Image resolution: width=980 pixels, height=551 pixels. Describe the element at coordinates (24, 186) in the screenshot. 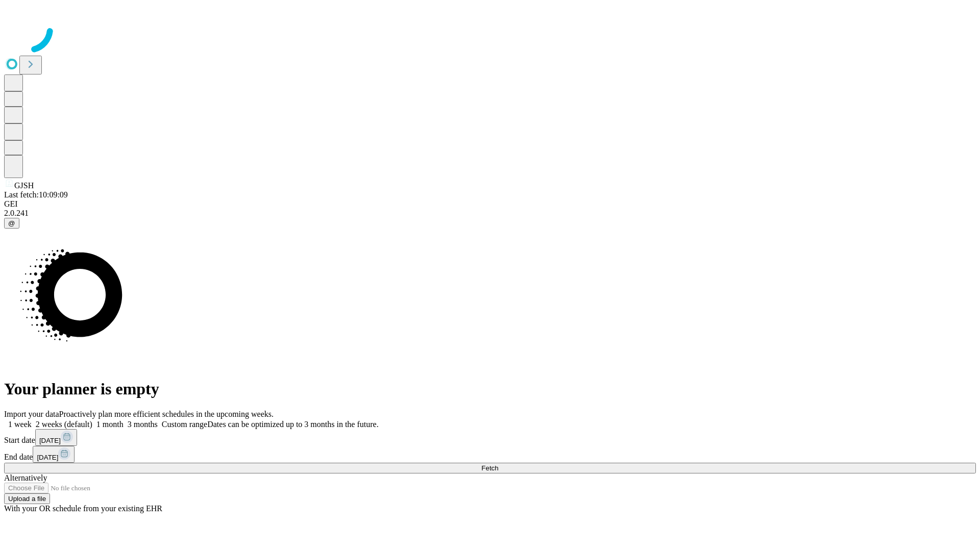

I see `span: GJSH` at that location.